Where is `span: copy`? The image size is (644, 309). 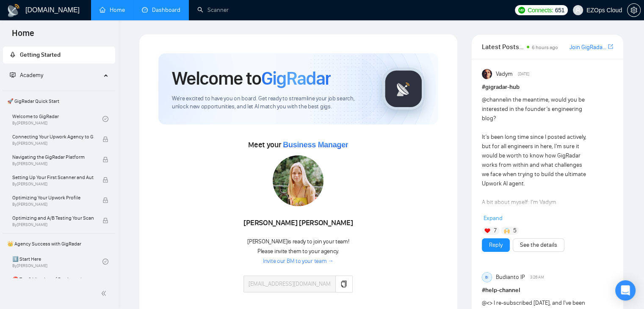
span: copy is located at coordinates (344, 284).